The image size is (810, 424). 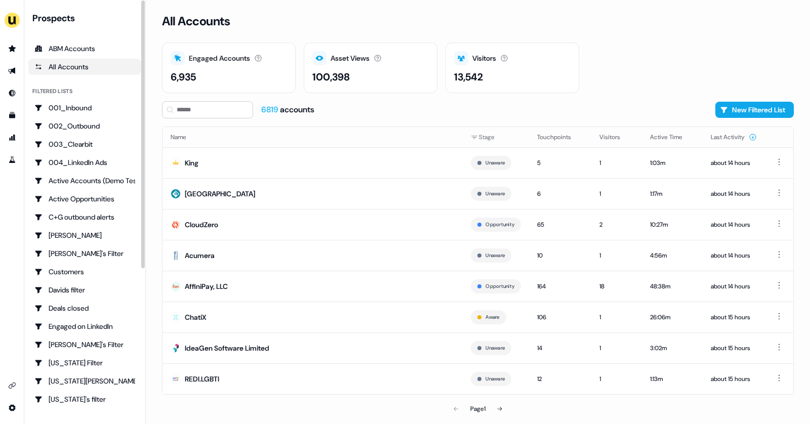 I want to click on div: 5, so click(x=560, y=163).